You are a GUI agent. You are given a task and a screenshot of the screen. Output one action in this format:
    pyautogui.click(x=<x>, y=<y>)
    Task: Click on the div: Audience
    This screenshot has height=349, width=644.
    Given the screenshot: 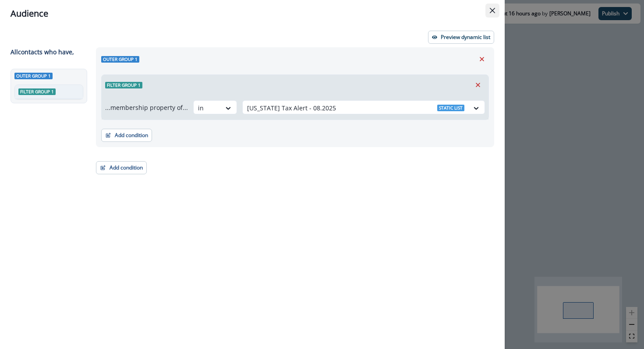 What is the action you would take?
    pyautogui.click(x=252, y=14)
    